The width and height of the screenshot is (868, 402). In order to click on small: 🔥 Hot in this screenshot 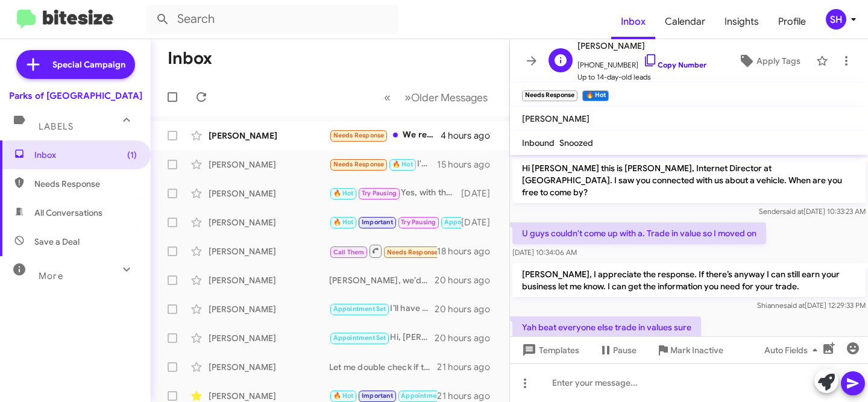, I will do `click(595, 96)`.